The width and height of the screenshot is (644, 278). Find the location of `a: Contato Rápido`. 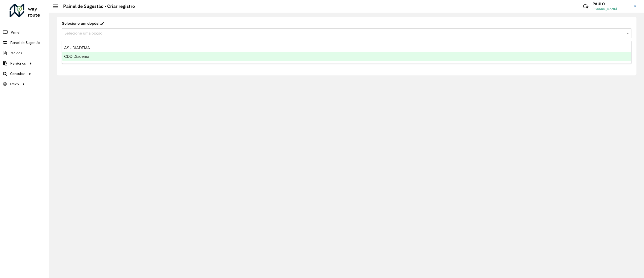

a: Contato Rápido is located at coordinates (586, 6).